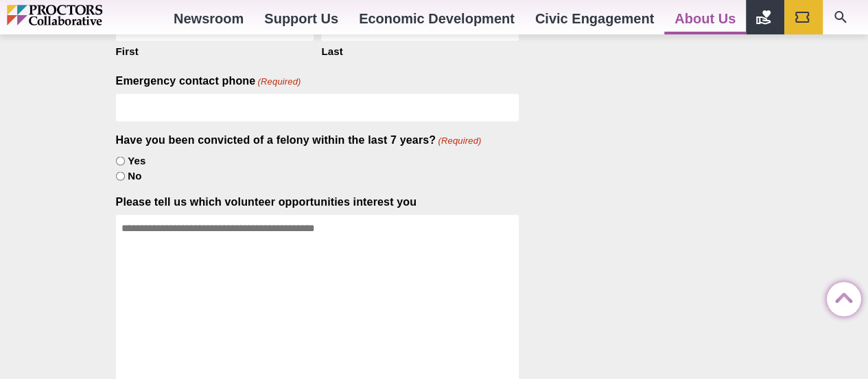 The image size is (868, 379). I want to click on label: Please tell us which volunteer opportunities interest you, so click(266, 202).